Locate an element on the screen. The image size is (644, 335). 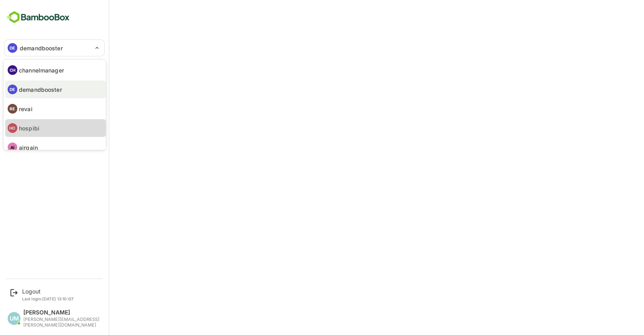
div: DE is located at coordinates (13, 89).